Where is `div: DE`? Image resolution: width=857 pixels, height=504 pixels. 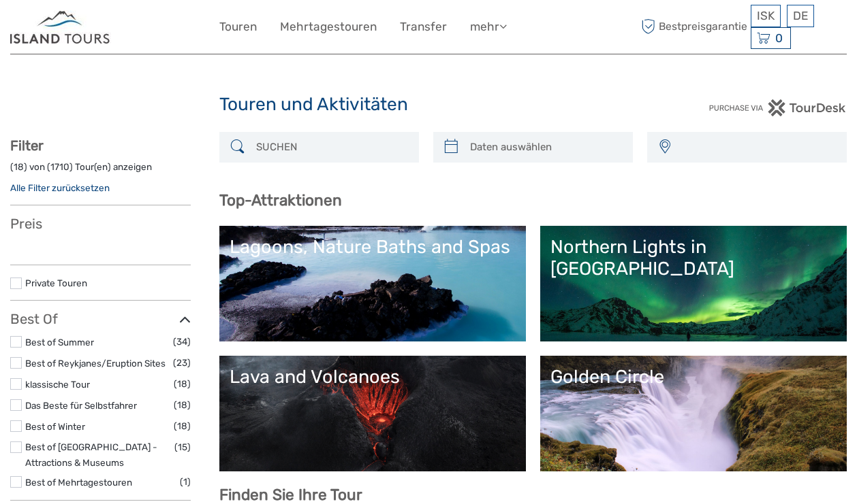 div: DE is located at coordinates (801, 16).